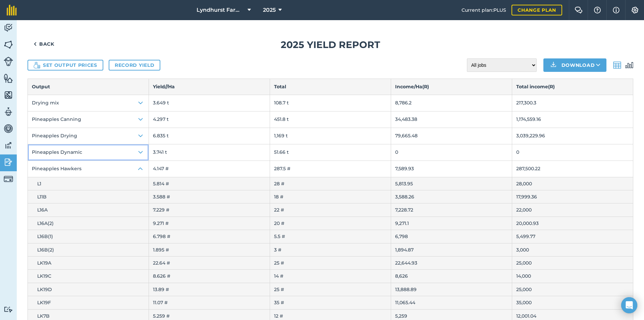 This screenshot has width=644, height=320. What do you see at coordinates (209, 197) in the screenshot?
I see `td: 3.588 #` at bounding box center [209, 197].